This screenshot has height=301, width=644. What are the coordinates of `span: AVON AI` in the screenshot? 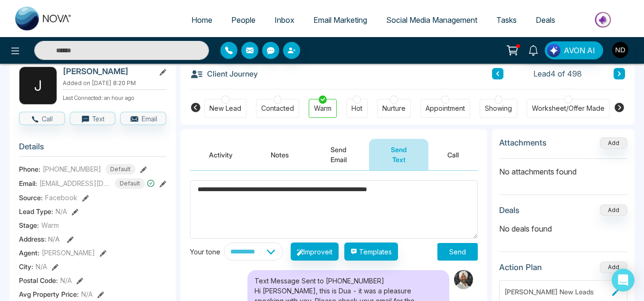 It's located at (579, 50).